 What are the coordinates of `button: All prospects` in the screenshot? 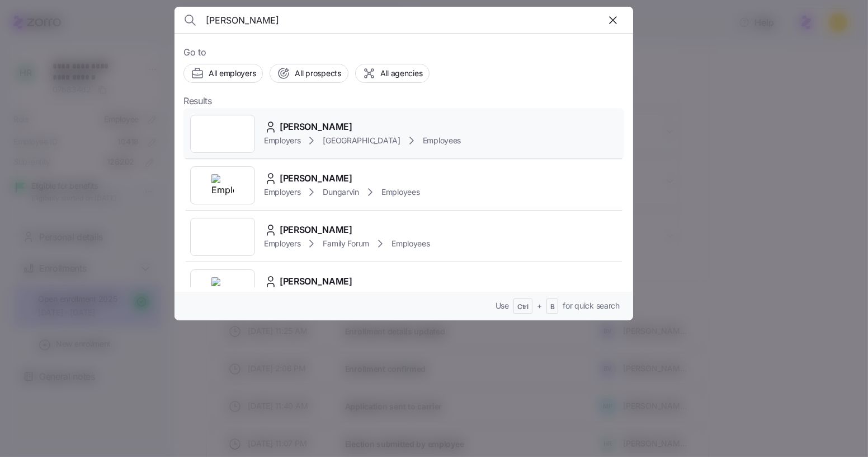 It's located at (309, 73).